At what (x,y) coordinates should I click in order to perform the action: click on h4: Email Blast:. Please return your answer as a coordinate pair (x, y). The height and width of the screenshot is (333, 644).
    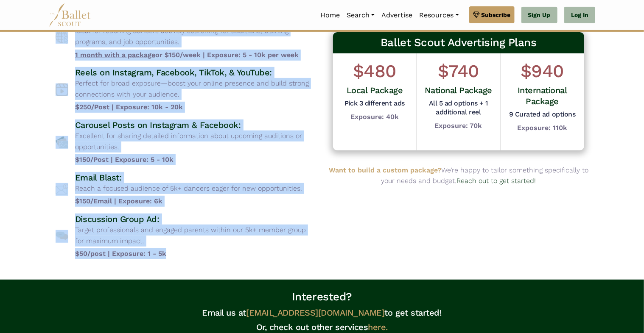
    Looking at the image, I should click on (188, 177).